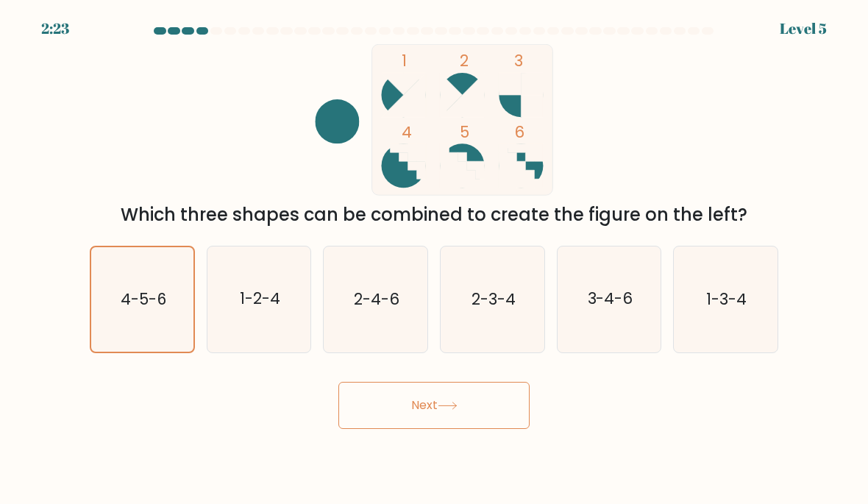 The height and width of the screenshot is (504, 868). I want to click on tspan: 6, so click(519, 132).